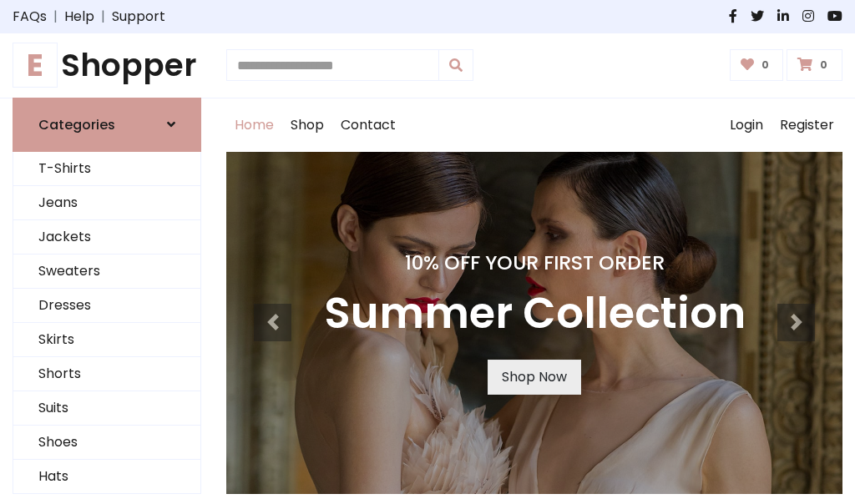 Image resolution: width=855 pixels, height=504 pixels. I want to click on a: Shop Now, so click(535, 377).